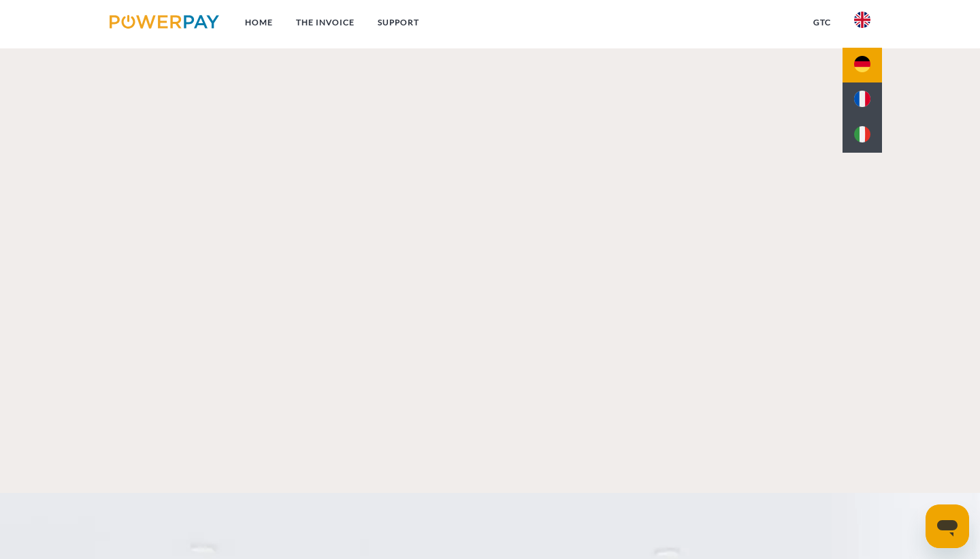 This screenshot has height=559, width=980. What do you see at coordinates (863, 20) in the screenshot?
I see `img: en` at bounding box center [863, 20].